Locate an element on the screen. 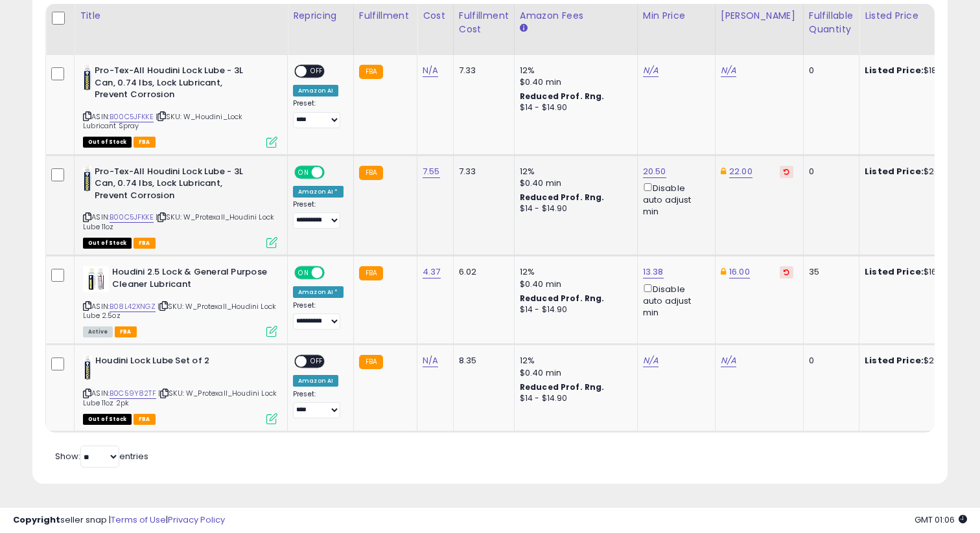 The height and width of the screenshot is (533, 980). div: 8.35 is located at coordinates (482, 360).